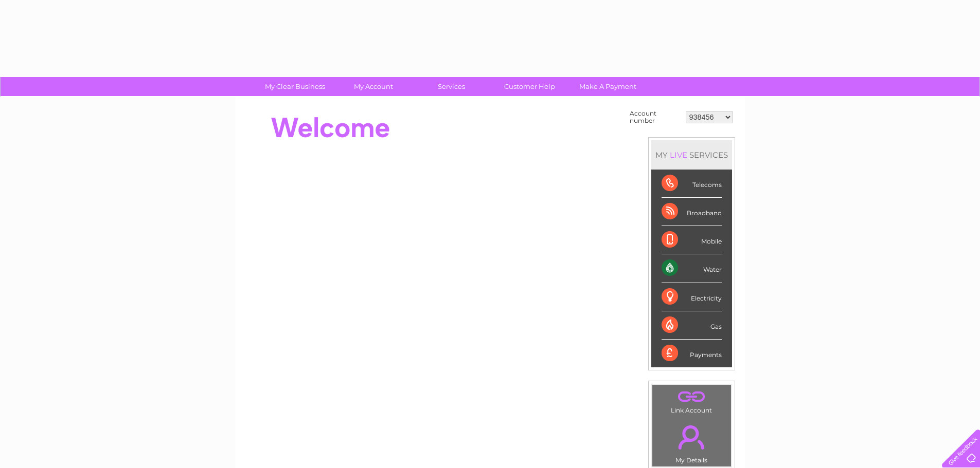  Describe the element at coordinates (691, 354) in the screenshot. I see `div: Payments` at that location.